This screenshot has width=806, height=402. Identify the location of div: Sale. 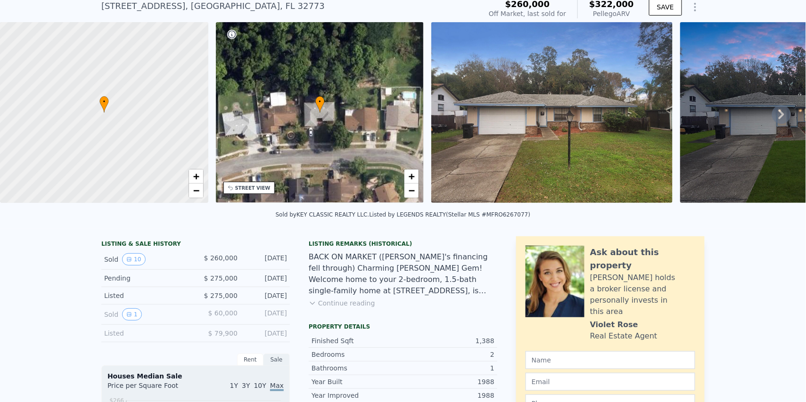
(277, 360).